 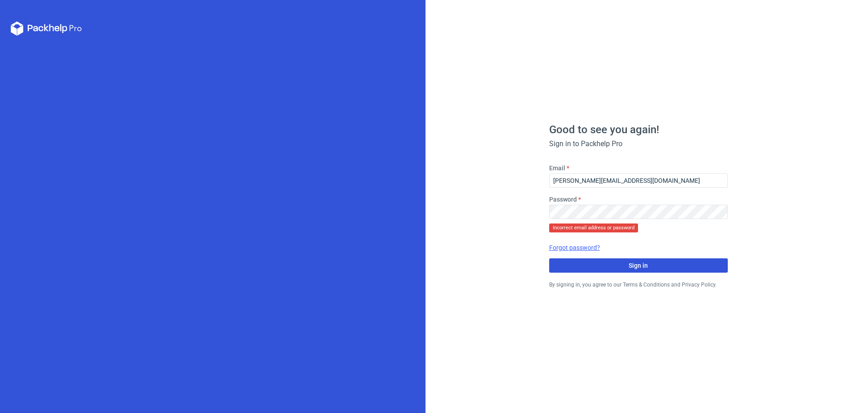 What do you see at coordinates (639, 144) in the screenshot?
I see `div: Sign in to Packhelp Pro` at bounding box center [639, 144].